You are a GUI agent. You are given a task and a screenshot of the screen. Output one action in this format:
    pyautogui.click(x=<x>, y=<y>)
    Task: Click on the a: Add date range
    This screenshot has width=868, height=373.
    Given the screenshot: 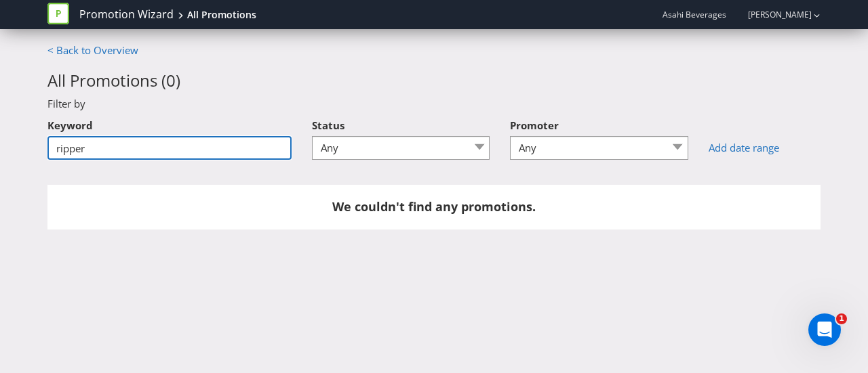 What is the action you would take?
    pyautogui.click(x=764, y=148)
    